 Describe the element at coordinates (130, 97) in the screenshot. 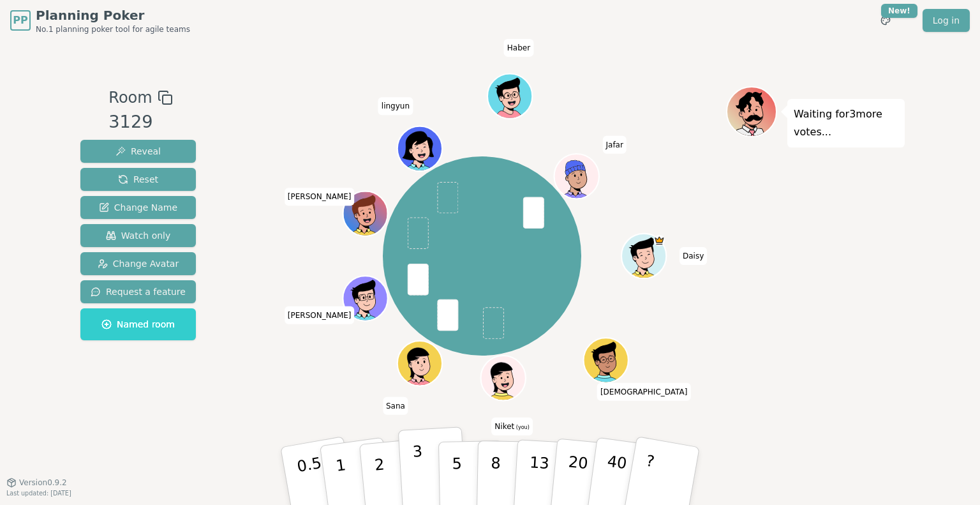

I see `span: Room` at that location.